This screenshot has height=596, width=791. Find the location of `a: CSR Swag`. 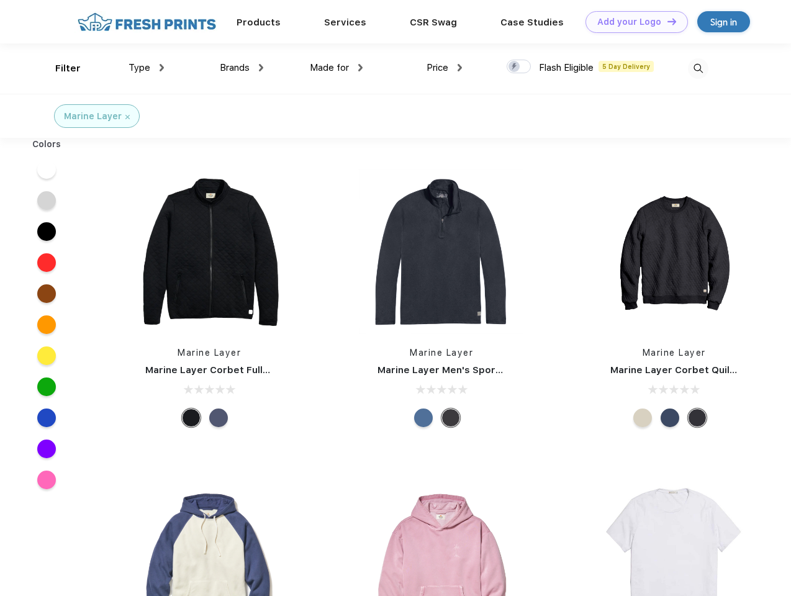

a: CSR Swag is located at coordinates (434, 22).